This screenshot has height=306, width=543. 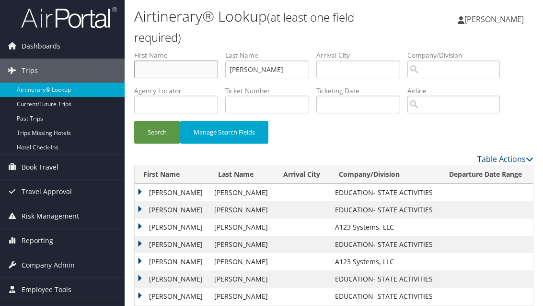 I want to click on span: Reporting, so click(x=37, y=240).